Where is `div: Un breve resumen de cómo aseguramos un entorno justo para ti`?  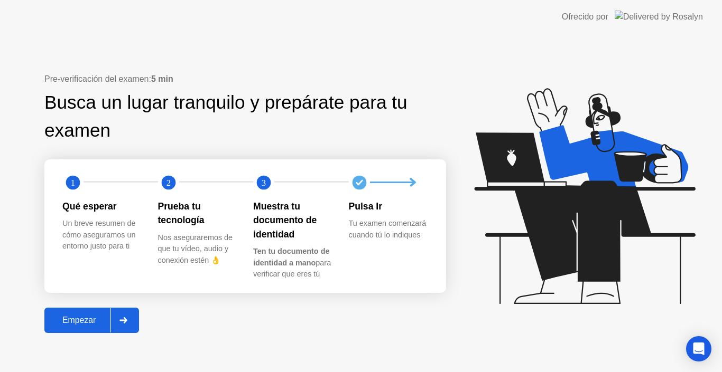 div: Un breve resumen de cómo aseguramos un entorno justo para ti is located at coordinates (101, 235).